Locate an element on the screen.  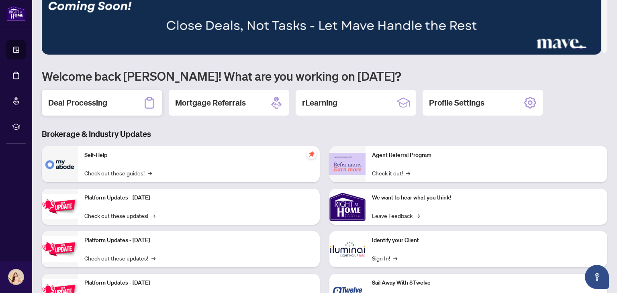
img: We want to hear what you think! is located at coordinates (348, 207).